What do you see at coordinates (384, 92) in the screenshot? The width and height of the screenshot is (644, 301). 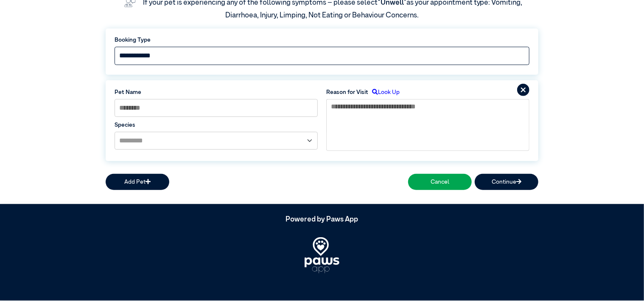 I see `label: Look Up` at bounding box center [384, 92].